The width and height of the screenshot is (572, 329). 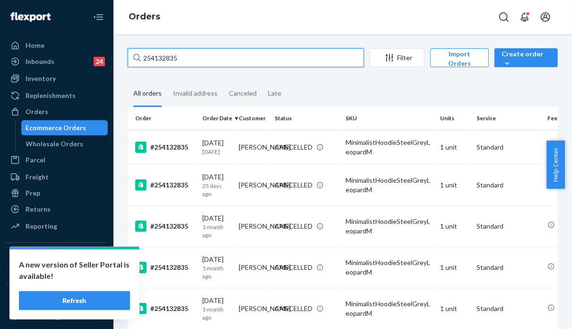 What do you see at coordinates (389, 118) in the screenshot?
I see `th: SKU` at bounding box center [389, 118].